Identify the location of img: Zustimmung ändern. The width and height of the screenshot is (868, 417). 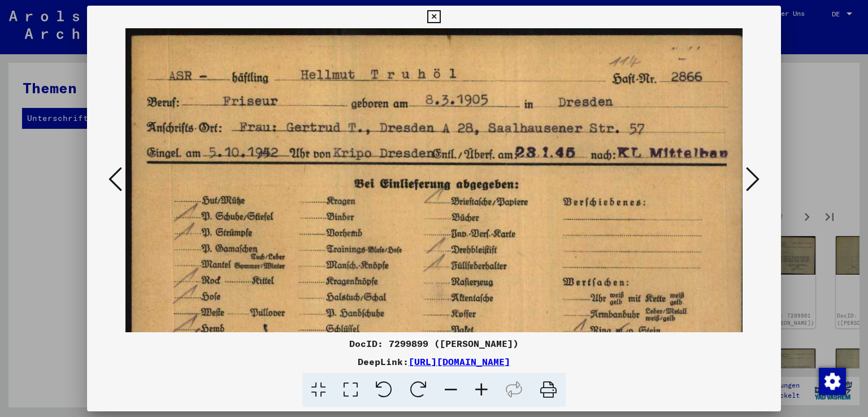
(832, 382).